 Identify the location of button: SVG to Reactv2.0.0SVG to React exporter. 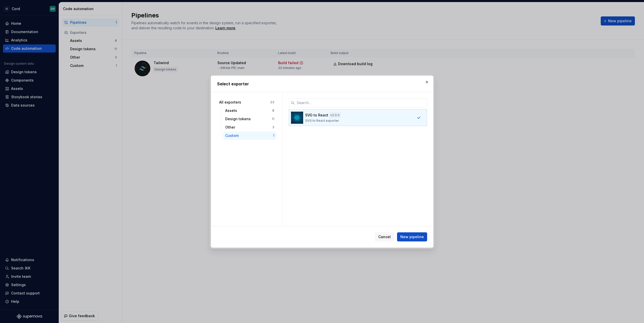
(357, 118).